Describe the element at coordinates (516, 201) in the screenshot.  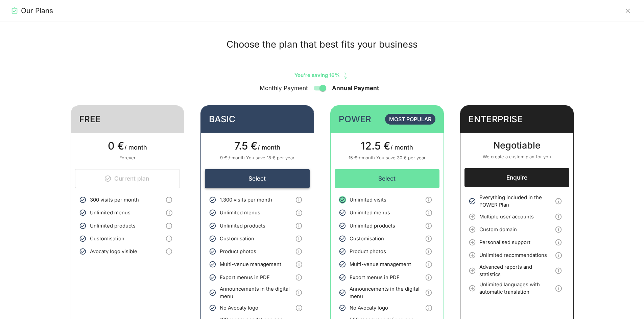
I see `span: Everything included in the POWER Plan` at that location.